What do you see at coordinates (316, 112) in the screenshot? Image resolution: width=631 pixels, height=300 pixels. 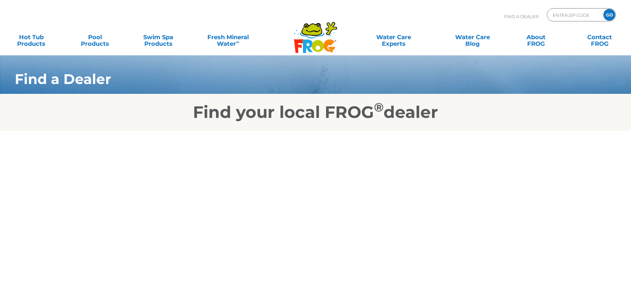 I see `h2: Find your local FROG dealer` at bounding box center [316, 112].